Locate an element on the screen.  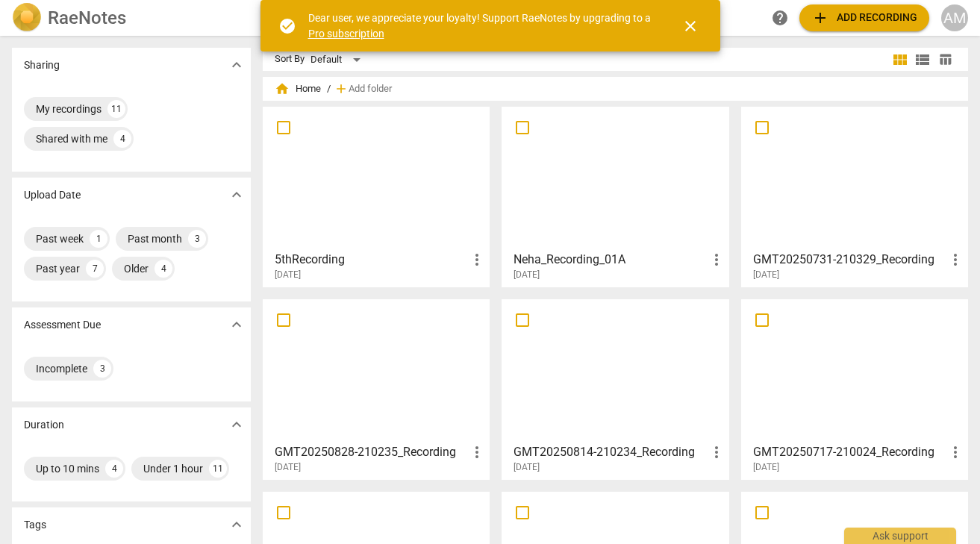
img: Logo is located at coordinates (27, 18).